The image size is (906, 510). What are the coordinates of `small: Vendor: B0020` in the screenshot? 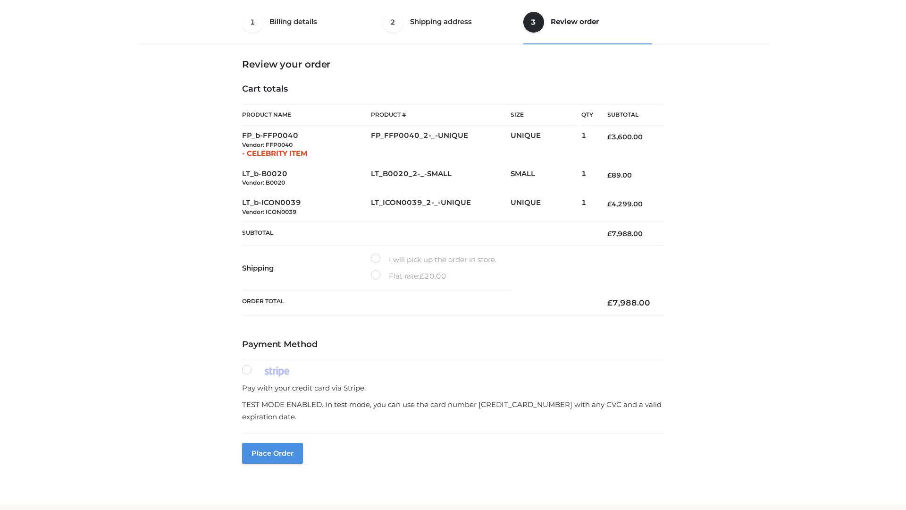 It's located at (263, 182).